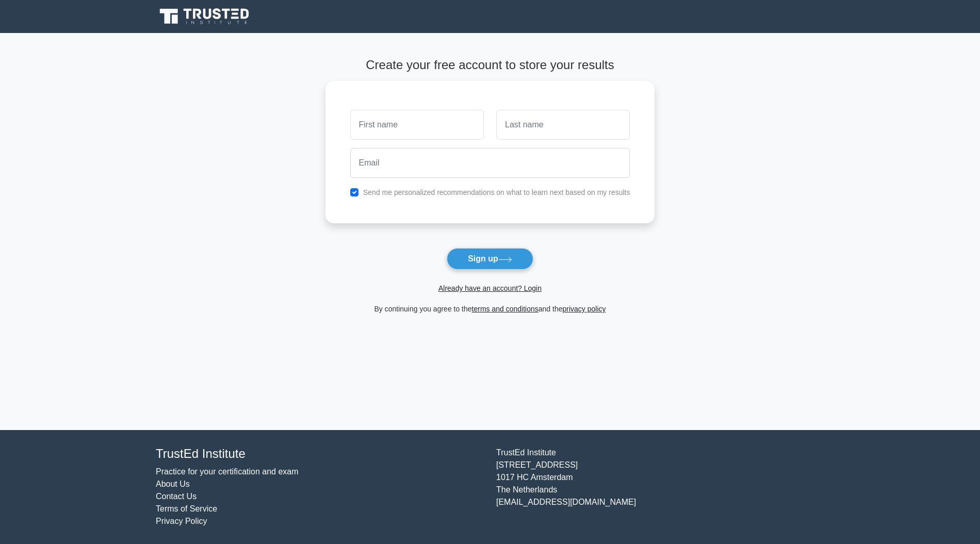 The image size is (980, 544). I want to click on a: Practice for your certification and exam, so click(226, 471).